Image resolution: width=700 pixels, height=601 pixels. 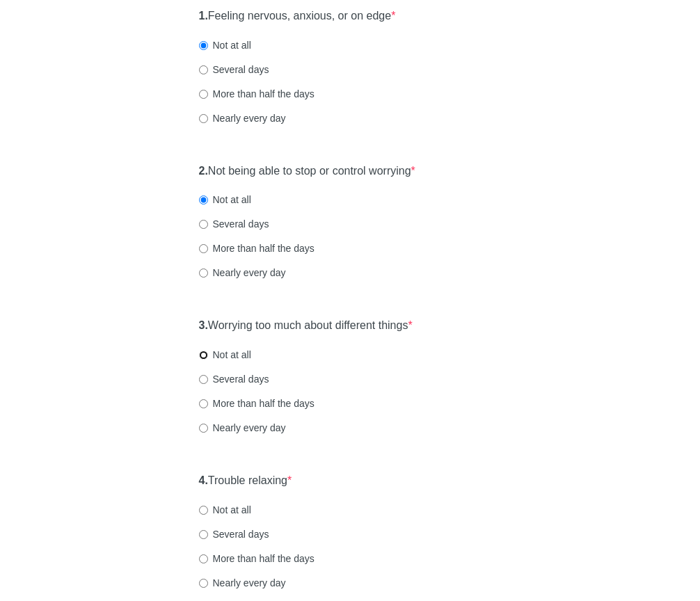 What do you see at coordinates (307, 171) in the screenshot?
I see `label: Not being able to stop or control worrying` at bounding box center [307, 171].